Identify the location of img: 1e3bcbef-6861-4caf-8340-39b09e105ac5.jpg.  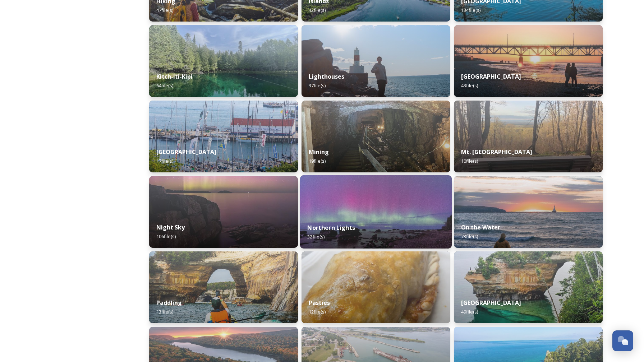
(376, 137).